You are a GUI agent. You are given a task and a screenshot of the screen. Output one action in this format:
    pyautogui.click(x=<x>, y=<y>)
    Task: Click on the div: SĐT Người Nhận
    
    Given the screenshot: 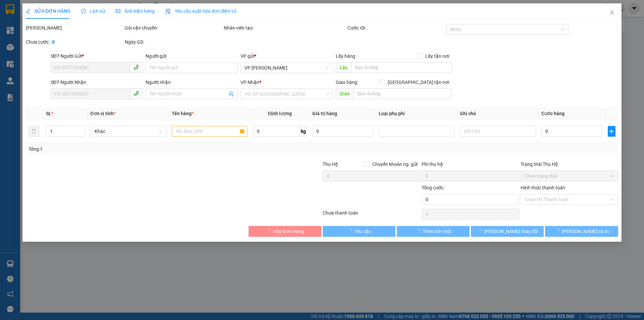 What is the action you would take?
    pyautogui.click(x=96, y=82)
    